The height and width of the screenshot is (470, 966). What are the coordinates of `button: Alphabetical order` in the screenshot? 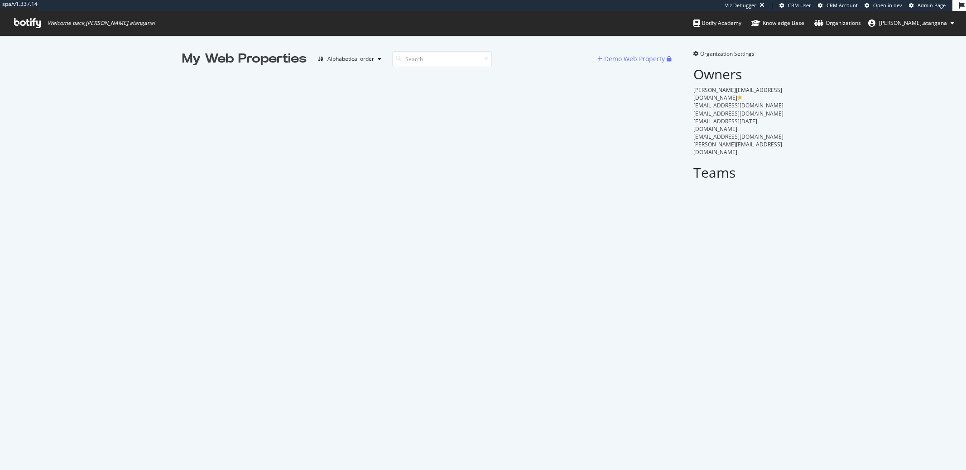 It's located at (349, 59).